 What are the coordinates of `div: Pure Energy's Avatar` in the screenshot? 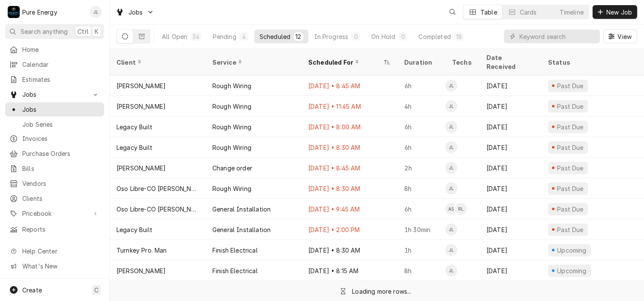 It's located at (14, 12).